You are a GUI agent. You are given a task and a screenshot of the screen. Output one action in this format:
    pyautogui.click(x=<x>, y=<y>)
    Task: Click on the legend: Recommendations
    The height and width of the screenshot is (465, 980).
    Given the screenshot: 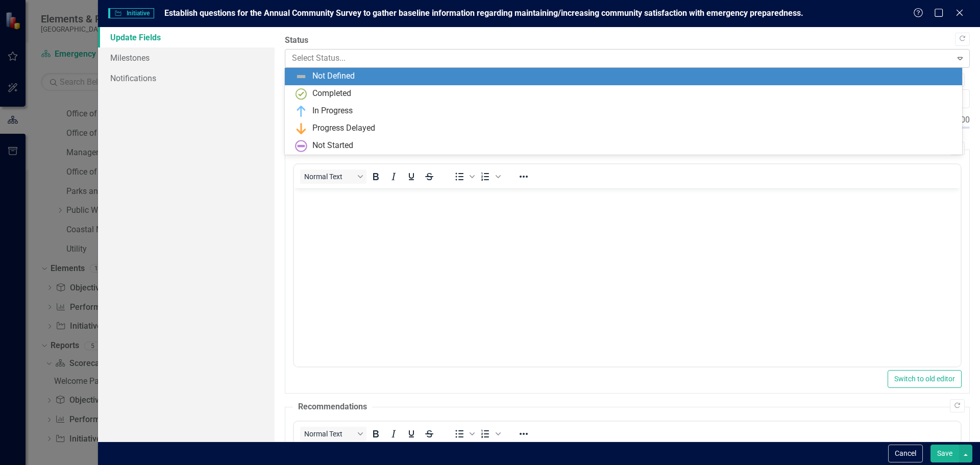 What is the action you would take?
    pyautogui.click(x=332, y=407)
    